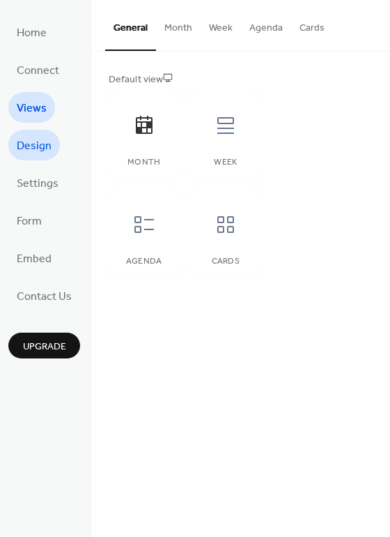 This screenshot has height=537, width=390. Describe the element at coordinates (34, 145) in the screenshot. I see `a: Design` at that location.